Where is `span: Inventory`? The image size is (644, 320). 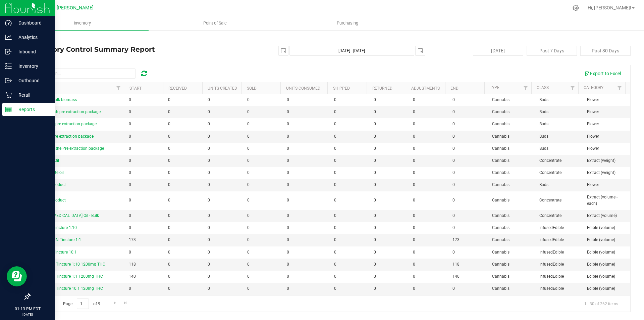 span: Inventory is located at coordinates (82, 23).